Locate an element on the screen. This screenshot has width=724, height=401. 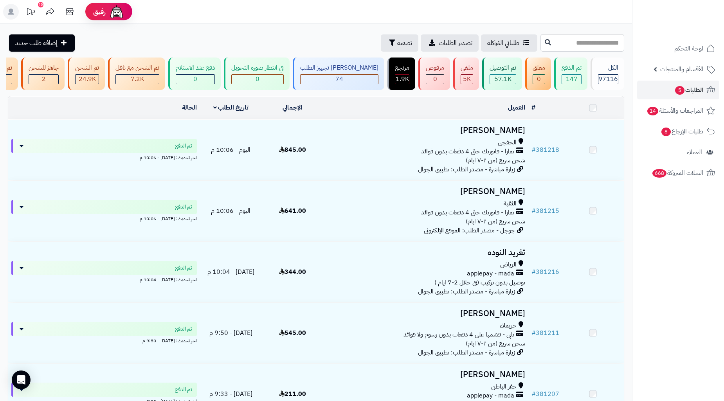
span: طلباتي المُوكلة is located at coordinates (503, 43).